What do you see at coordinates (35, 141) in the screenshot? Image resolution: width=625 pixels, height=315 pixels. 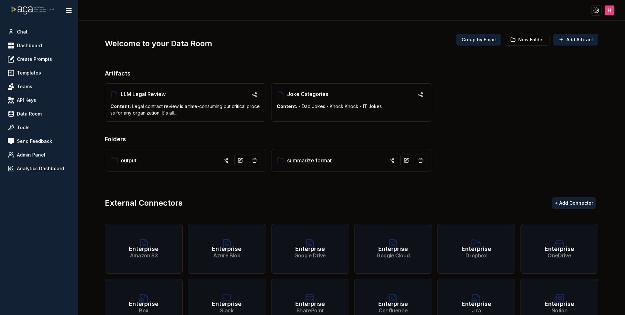 I see `span: Send Feedback` at bounding box center [35, 141].